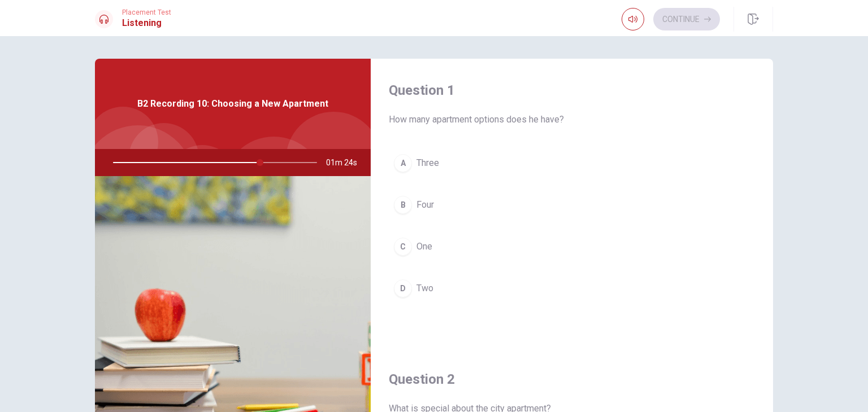 The width and height of the screenshot is (868, 412). What do you see at coordinates (403, 163) in the screenshot?
I see `div: A` at bounding box center [403, 163].